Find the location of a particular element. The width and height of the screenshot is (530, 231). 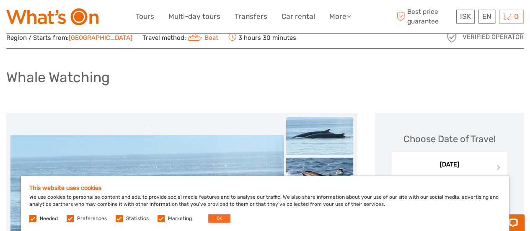

div: Su is located at coordinates (404, 179).